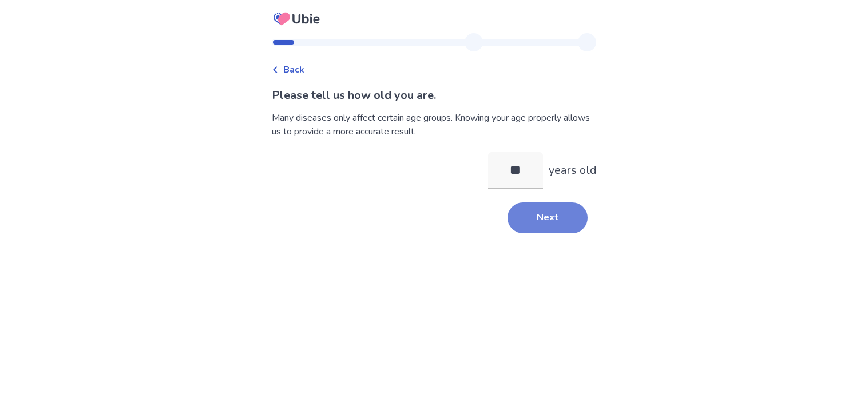 The width and height of the screenshot is (868, 410). Describe the element at coordinates (294, 70) in the screenshot. I see `span: Back` at that location.